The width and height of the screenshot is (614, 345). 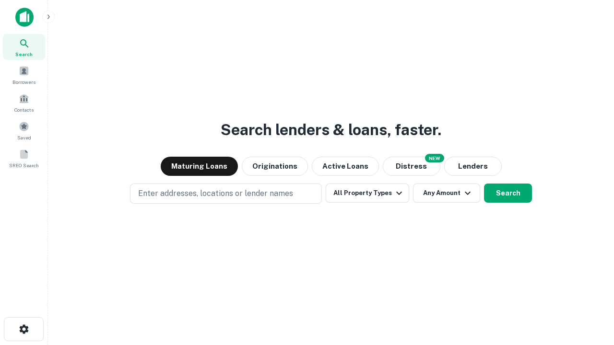 I want to click on button: Search, so click(x=508, y=193).